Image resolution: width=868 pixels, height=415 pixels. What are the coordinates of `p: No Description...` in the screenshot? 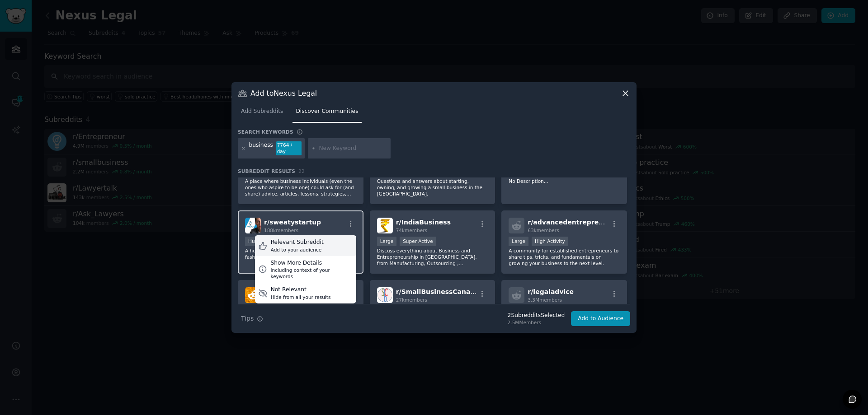 It's located at (564, 181).